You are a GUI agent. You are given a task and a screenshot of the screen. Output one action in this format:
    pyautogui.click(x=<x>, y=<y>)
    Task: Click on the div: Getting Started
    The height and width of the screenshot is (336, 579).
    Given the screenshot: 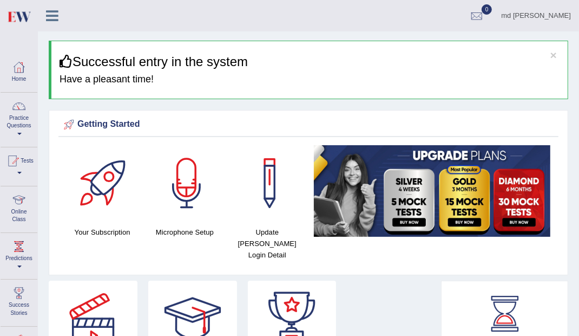 What is the action you would take?
    pyautogui.click(x=308, y=124)
    